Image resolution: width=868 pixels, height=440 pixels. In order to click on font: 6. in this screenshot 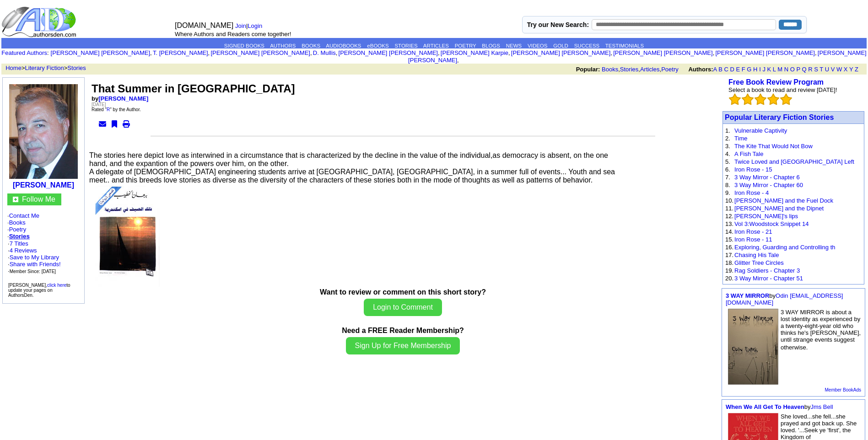, I will do `click(728, 169)`.